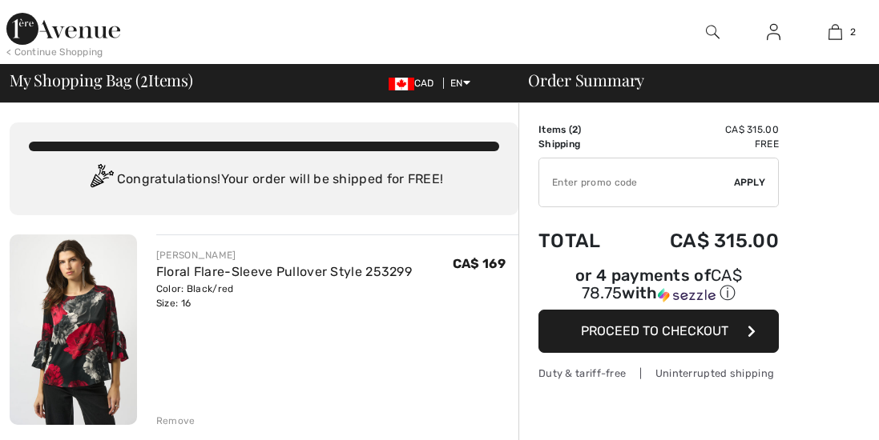  Describe the element at coordinates (479, 263) in the screenshot. I see `span: CA$ 169` at that location.